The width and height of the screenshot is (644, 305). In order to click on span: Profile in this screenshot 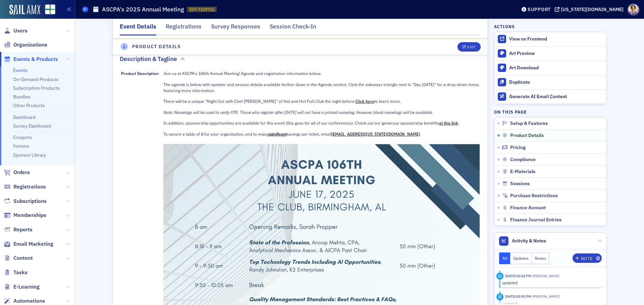, I will do `click(633, 9)`.